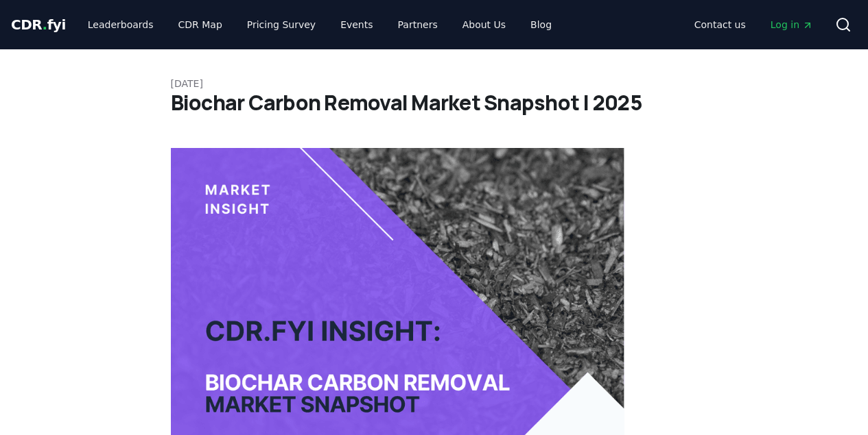 This screenshot has width=868, height=435. Describe the element at coordinates (792, 25) in the screenshot. I see `a: Log in` at that location.